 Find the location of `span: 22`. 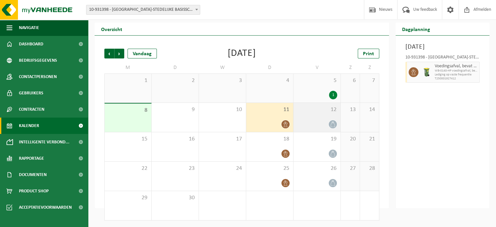

span: 22 is located at coordinates (128, 168).